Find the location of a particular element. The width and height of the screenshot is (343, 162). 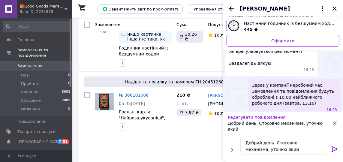

span: Головна is located at coordinates (26, 40).